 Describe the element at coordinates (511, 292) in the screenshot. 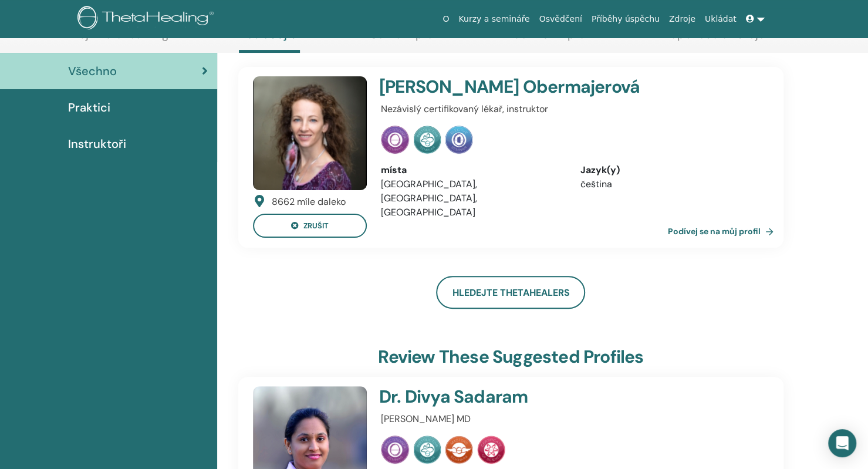

I see `a: Hledejte ThetaHealers` at that location.